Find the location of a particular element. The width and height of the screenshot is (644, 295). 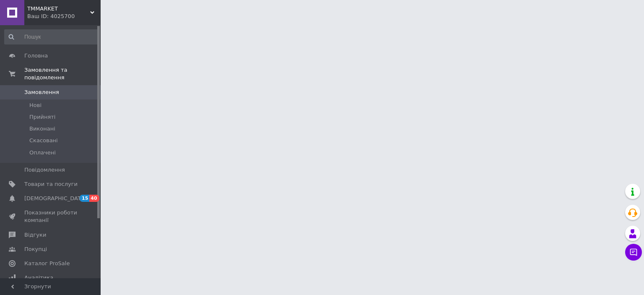

span: Аналітика is located at coordinates (39, 278).